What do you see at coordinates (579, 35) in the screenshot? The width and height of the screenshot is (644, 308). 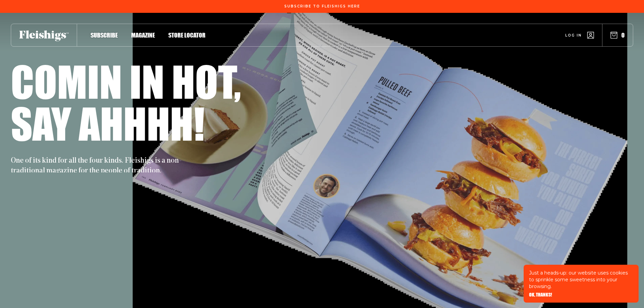 I see `a: Log in` at bounding box center [579, 35].